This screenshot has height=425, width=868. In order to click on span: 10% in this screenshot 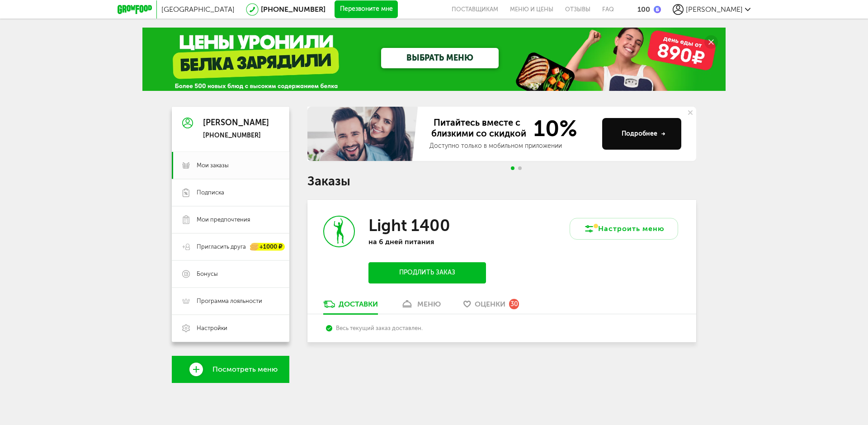, I will do `click(553, 128)`.